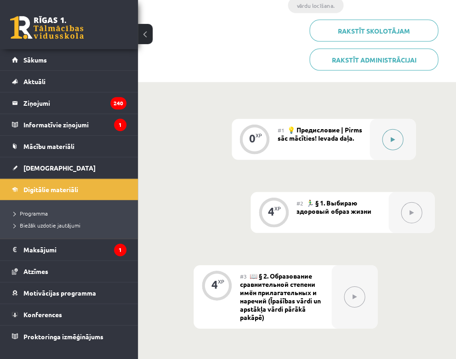 This screenshot has width=456, height=359. I want to click on a: Motivācijas programma, so click(69, 293).